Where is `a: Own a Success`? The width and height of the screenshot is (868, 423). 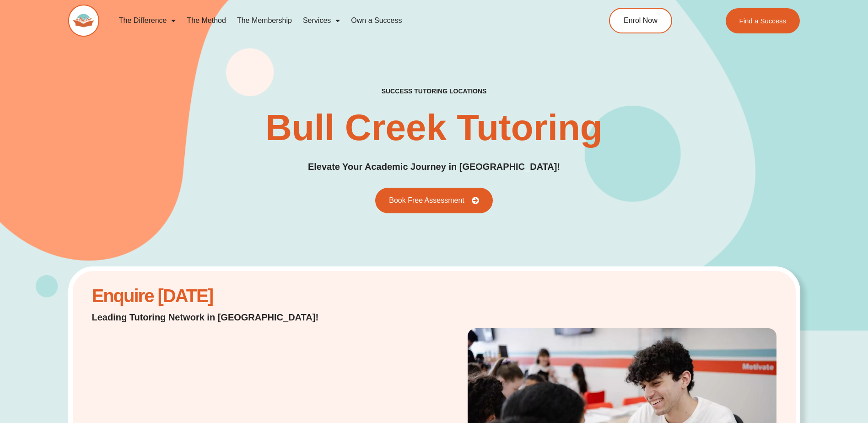
a: Own a Success is located at coordinates (376, 20).